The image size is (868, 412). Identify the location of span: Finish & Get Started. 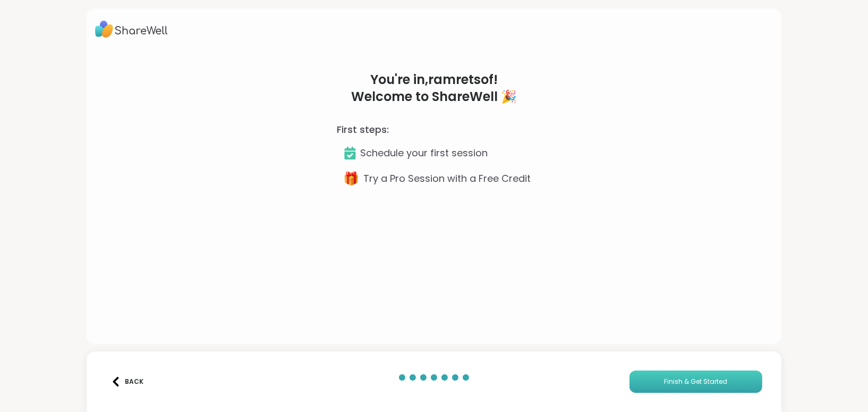
(695, 382).